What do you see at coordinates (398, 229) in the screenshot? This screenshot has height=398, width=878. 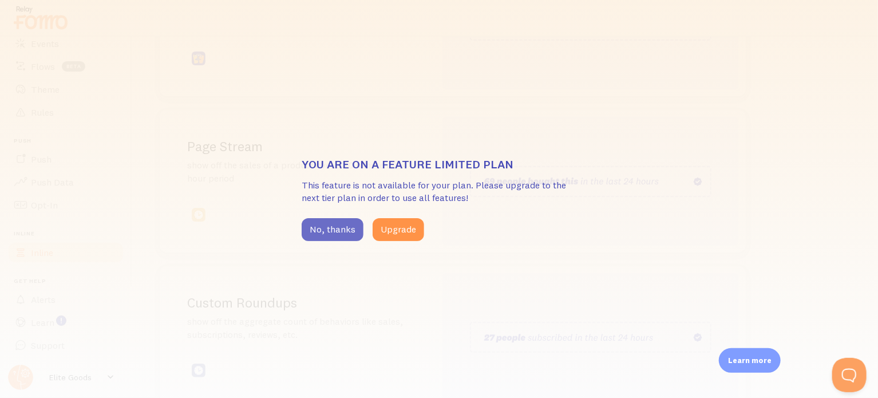 I see `button: Upgrade` at bounding box center [398, 229].